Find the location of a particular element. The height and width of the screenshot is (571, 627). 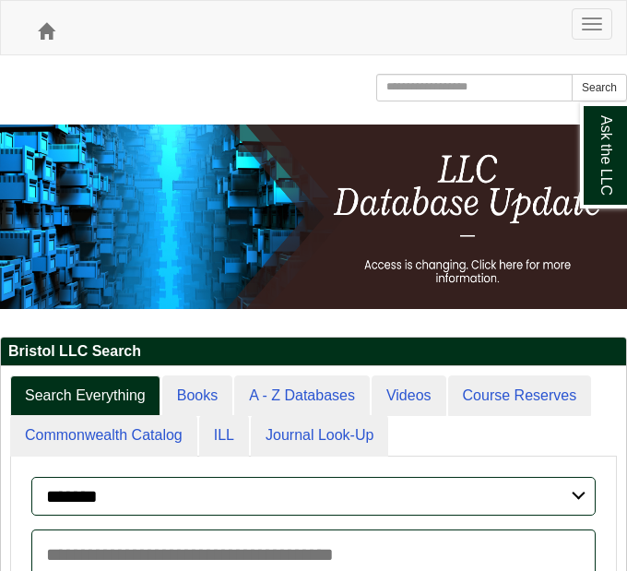

a: A - Z Databases is located at coordinates (302, 396).